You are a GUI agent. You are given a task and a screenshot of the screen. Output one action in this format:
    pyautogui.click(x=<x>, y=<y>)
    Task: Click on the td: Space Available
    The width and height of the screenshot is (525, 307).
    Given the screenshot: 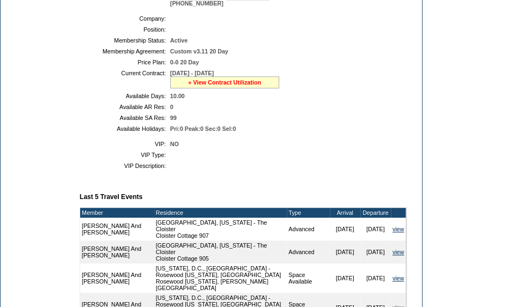 What is the action you would take?
    pyautogui.click(x=308, y=278)
    